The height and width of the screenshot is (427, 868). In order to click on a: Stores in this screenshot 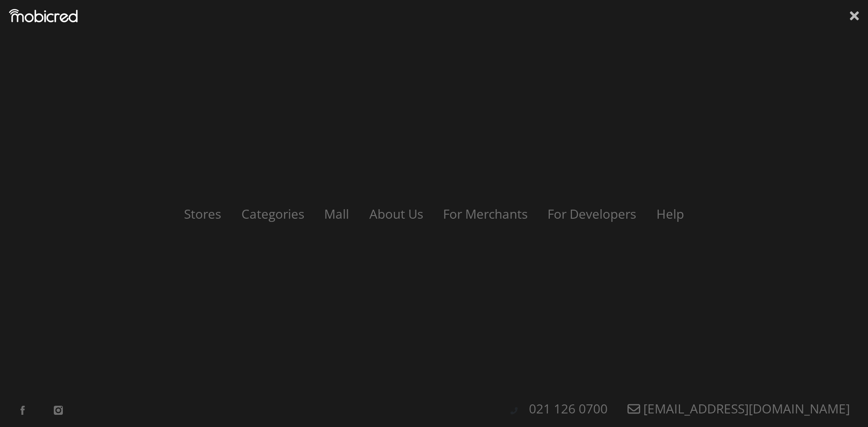, I will do `click(203, 214)`.